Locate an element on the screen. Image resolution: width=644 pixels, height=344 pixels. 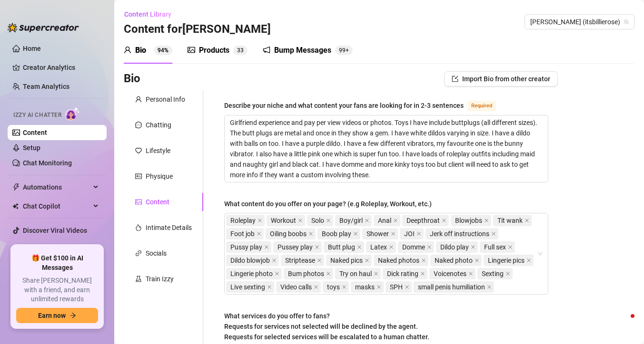
span: Lingerie pics is located at coordinates (506, 261).